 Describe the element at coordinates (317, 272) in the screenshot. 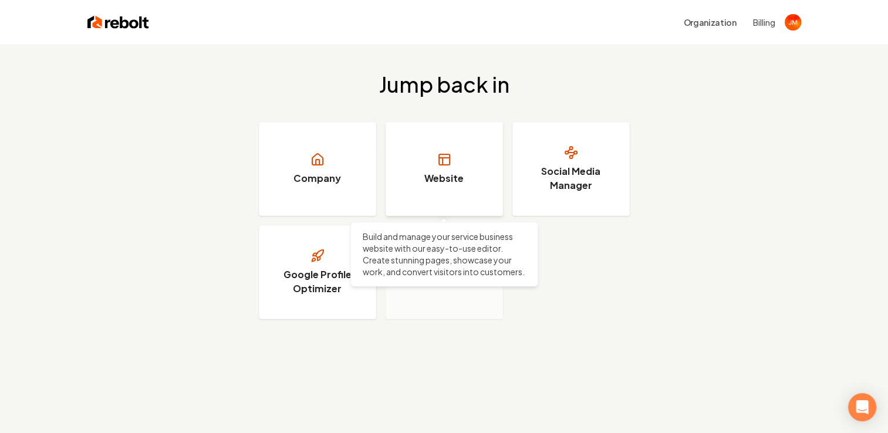

I see `a: Google Profile Optimizer` at that location.